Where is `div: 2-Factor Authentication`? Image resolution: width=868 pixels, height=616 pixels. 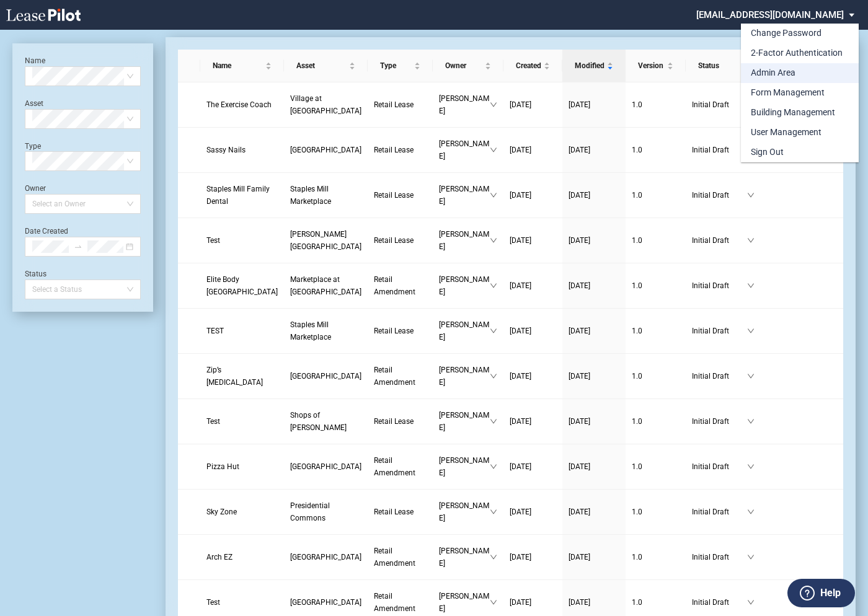 div: 2-Factor Authentication is located at coordinates (797, 54).